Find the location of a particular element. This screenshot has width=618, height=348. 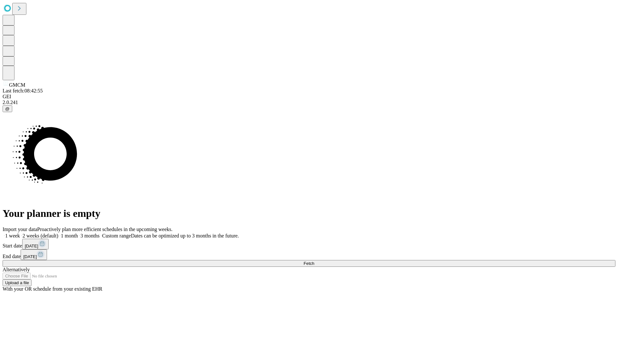

h1: Your planner is empty is located at coordinates (309, 213).